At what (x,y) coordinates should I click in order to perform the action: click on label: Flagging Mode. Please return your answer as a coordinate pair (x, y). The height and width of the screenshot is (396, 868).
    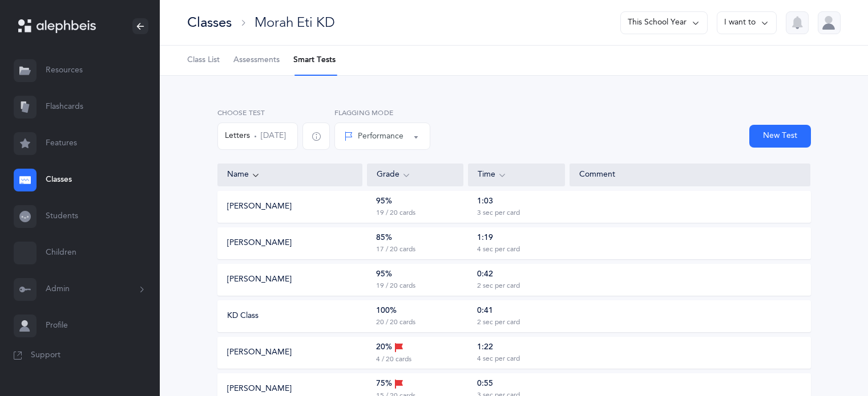
    Looking at the image, I should click on (382, 113).